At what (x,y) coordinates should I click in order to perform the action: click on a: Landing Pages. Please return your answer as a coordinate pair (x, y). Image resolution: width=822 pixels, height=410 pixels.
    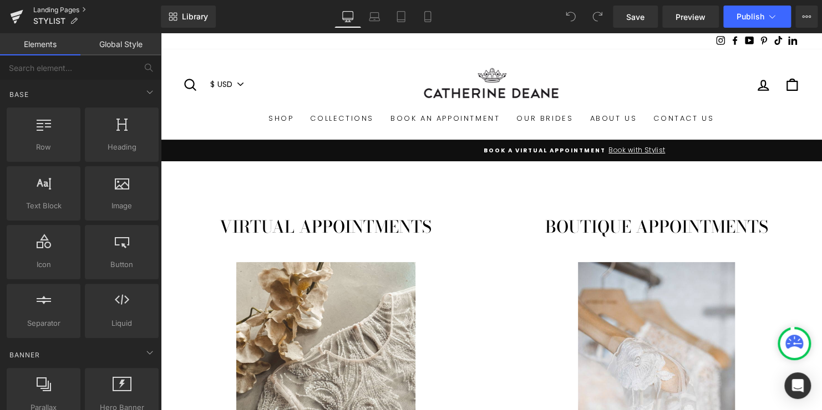
    Looking at the image, I should click on (97, 10).